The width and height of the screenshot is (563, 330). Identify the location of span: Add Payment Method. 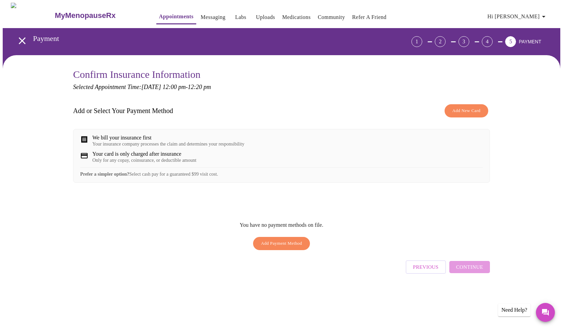
(282, 243).